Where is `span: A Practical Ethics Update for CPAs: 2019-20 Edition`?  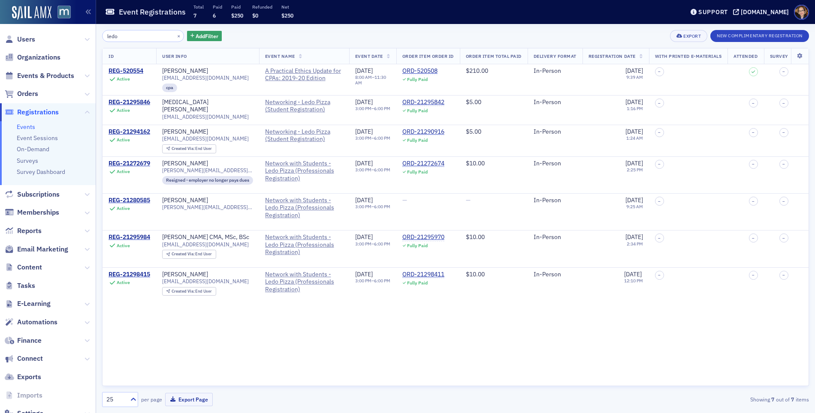 span: A Practical Ethics Update for CPAs: 2019-20 Edition is located at coordinates (304, 75).